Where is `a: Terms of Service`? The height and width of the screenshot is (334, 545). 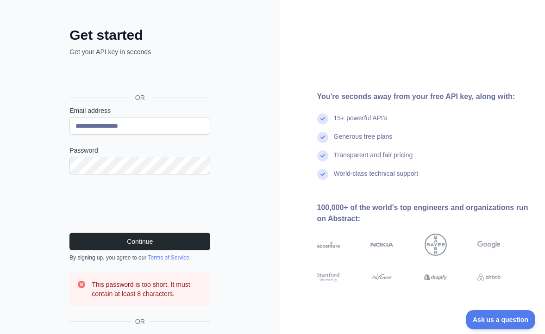 a: Terms of Service is located at coordinates (168, 258).